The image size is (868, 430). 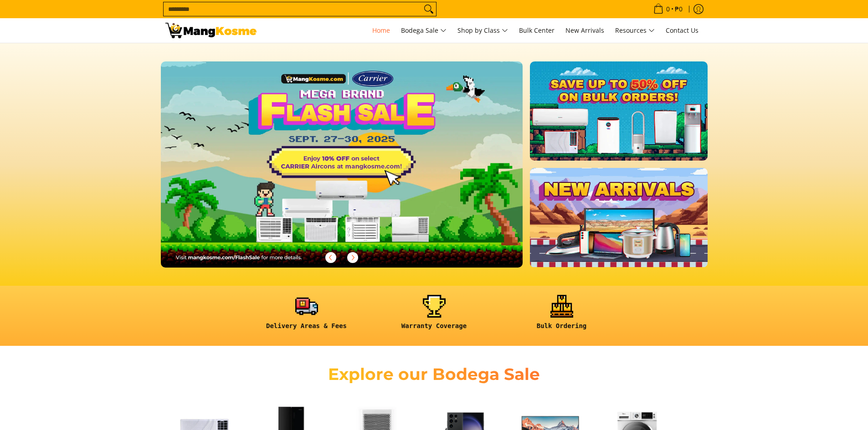 I want to click on span: Bulk Center, so click(x=537, y=30).